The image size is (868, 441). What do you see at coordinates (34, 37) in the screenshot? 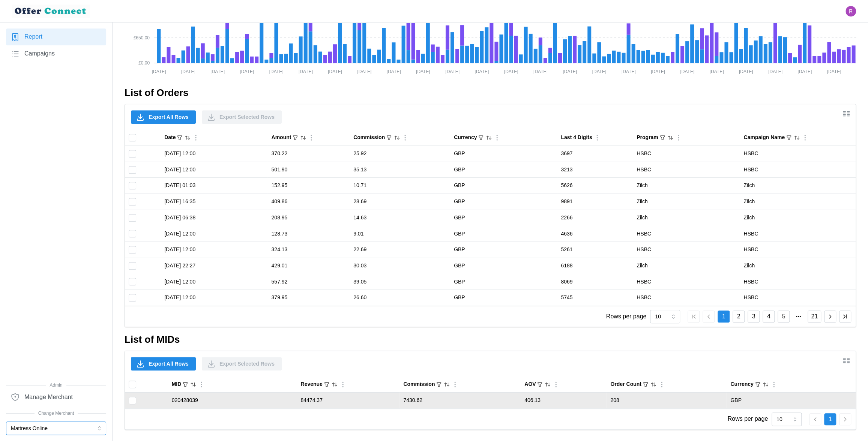
I see `span: Report` at bounding box center [34, 37].